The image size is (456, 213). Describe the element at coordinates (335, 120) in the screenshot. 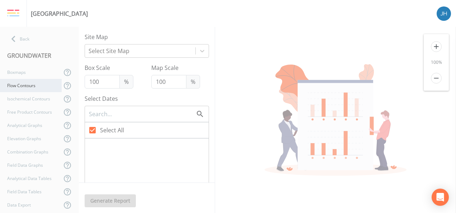

I see `img: undraw_report_building_chart-e1PV7-8T.svg` at that location.